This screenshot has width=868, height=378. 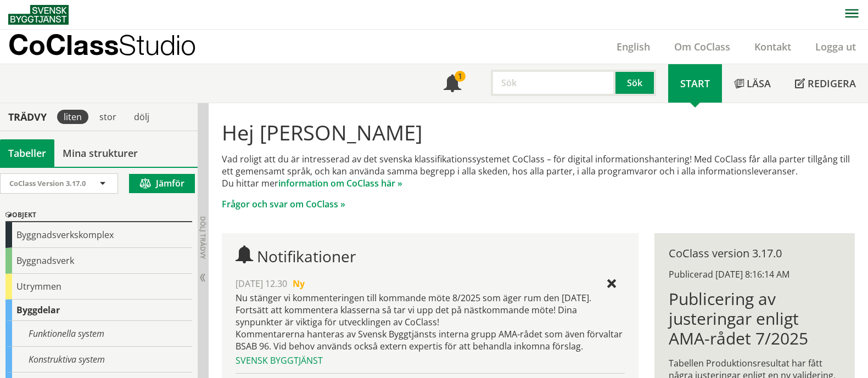 I want to click on p: Vad roligt att du är intresserad av det svenska klassifikationssystemet CoClass – för digital inf..., so click(x=538, y=172).